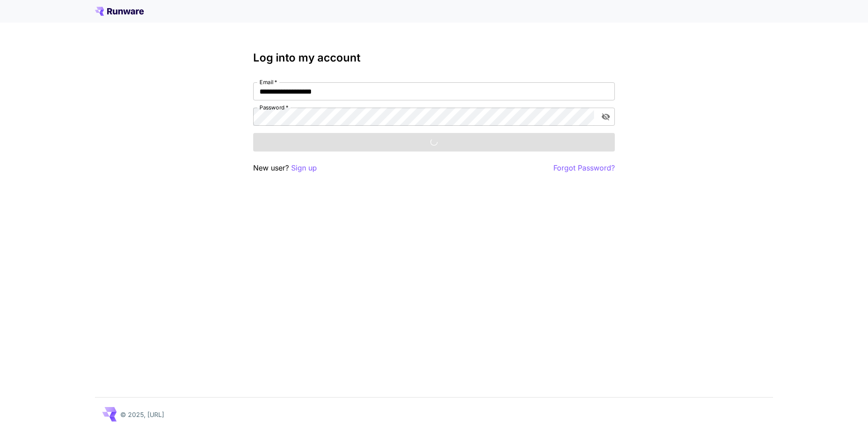 The image size is (868, 431). What do you see at coordinates (269, 82) in the screenshot?
I see `label: Email` at bounding box center [269, 82].